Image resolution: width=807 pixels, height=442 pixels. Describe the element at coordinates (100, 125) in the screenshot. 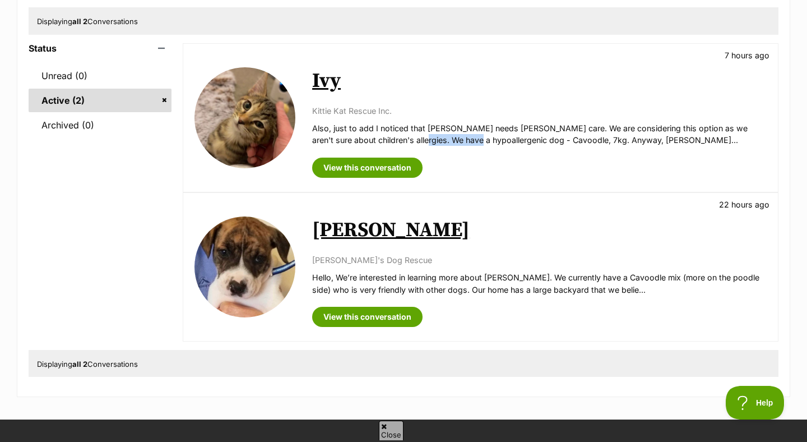

I see `a: Archived (0)` at that location.